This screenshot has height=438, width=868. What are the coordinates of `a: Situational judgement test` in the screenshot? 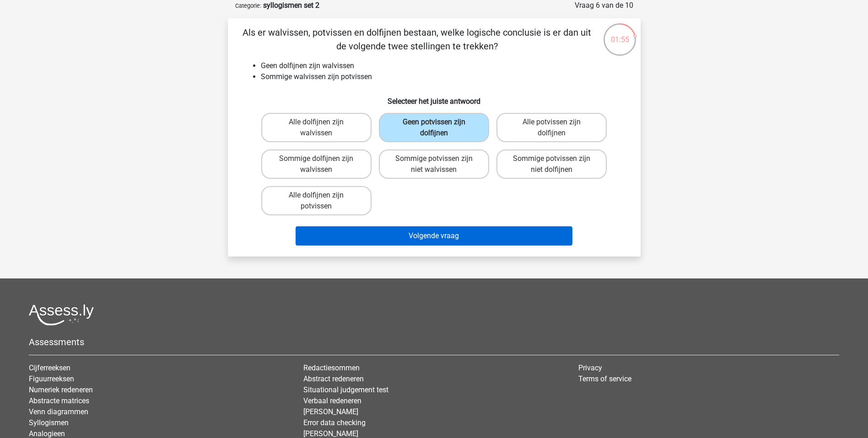 It's located at (346, 389).